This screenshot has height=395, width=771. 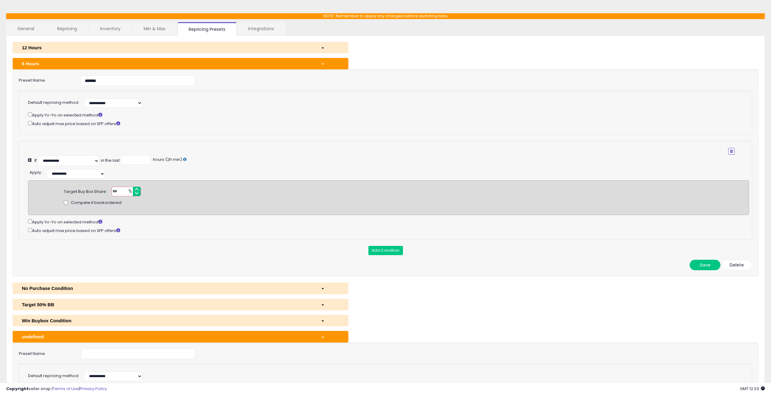 What do you see at coordinates (154, 29) in the screenshot?
I see `a: Min & Max` at bounding box center [154, 29].